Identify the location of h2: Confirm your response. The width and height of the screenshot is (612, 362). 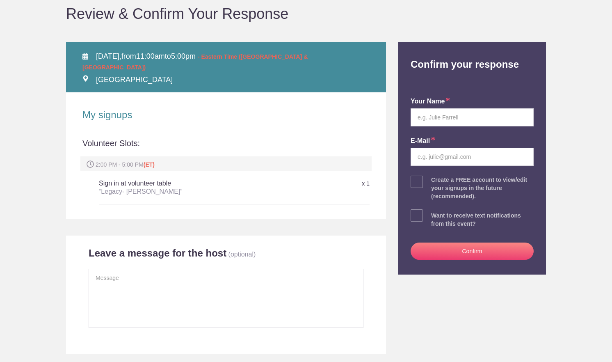
(472, 56).